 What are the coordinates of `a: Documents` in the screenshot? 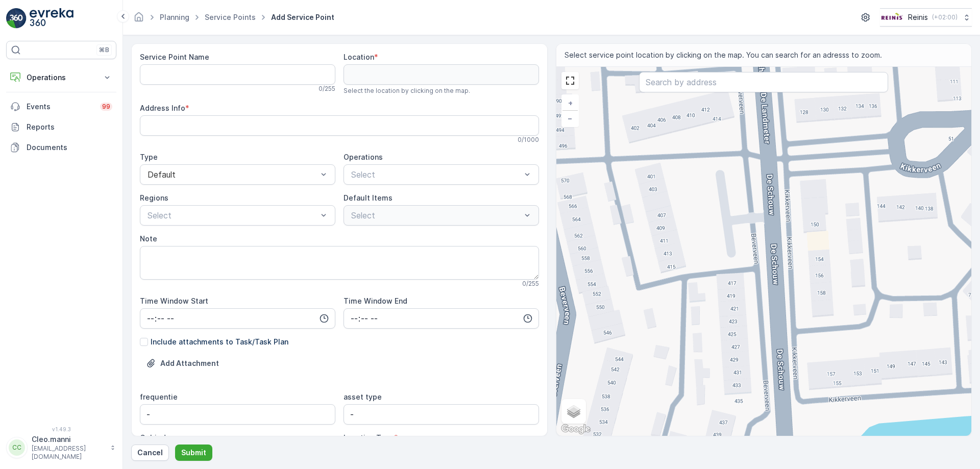 It's located at (62, 147).